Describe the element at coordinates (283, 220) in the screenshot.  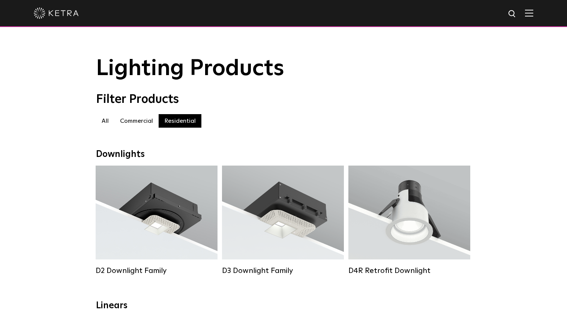
I see `a: D3 Downlight Family Lumen Output:700 / 900 / 1100Colors:White / Black / Silver / Bronze / Paintab...` at that location.